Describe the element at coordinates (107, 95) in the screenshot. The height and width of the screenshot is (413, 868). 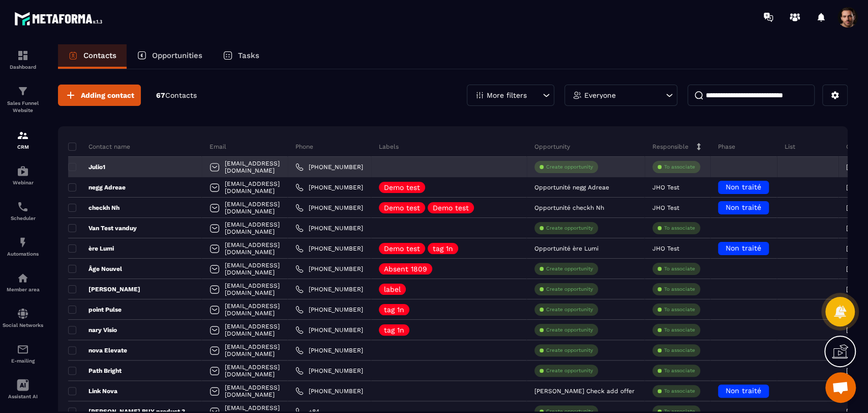
I see `span: Adding contact` at that location.